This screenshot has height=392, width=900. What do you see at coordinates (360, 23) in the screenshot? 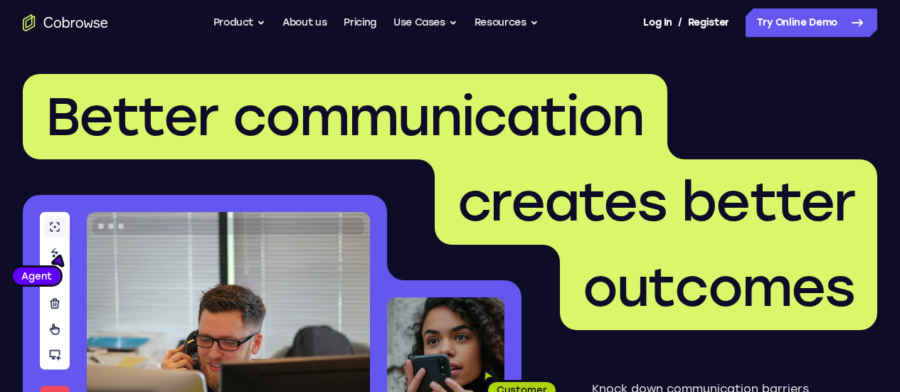
I see `a: Pricing` at bounding box center [360, 23].